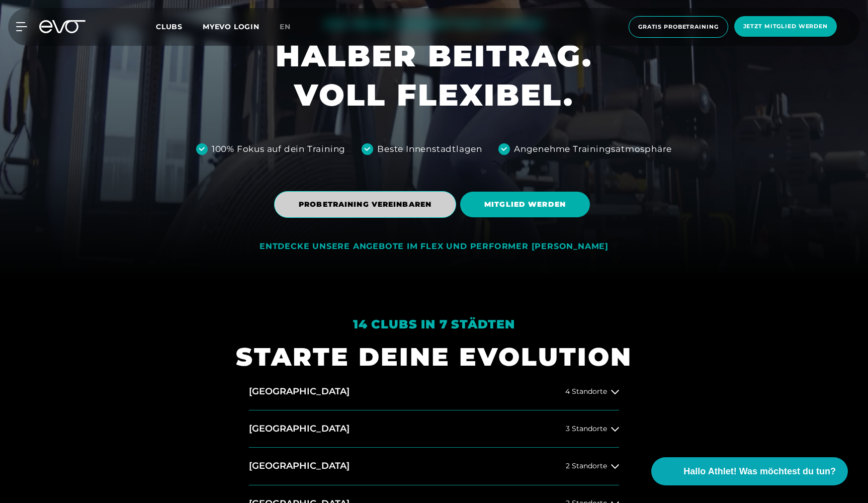  Describe the element at coordinates (430, 149) in the screenshot. I see `div: Beste Innenstadtlagen` at that location.